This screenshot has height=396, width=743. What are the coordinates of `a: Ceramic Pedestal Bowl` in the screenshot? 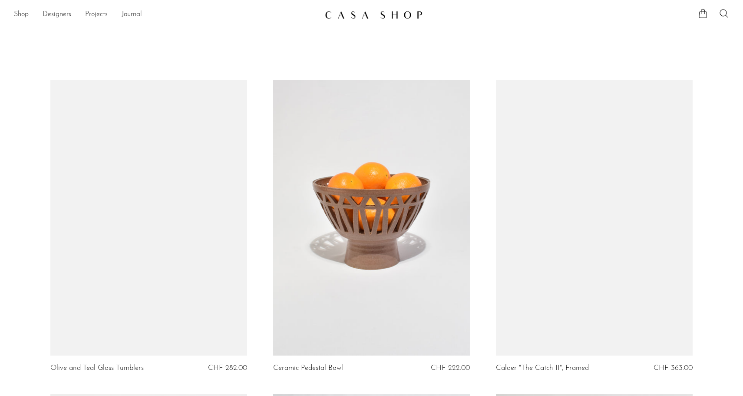 It's located at (308, 368).